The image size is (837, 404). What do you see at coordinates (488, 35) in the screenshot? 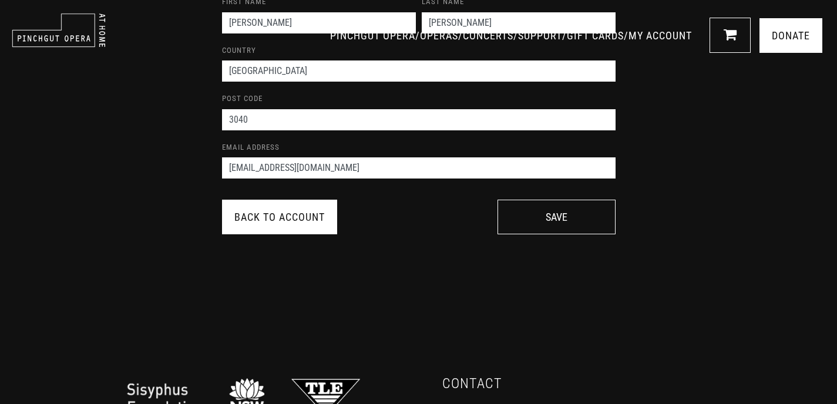
I see `a: CONCERTS` at bounding box center [488, 35].